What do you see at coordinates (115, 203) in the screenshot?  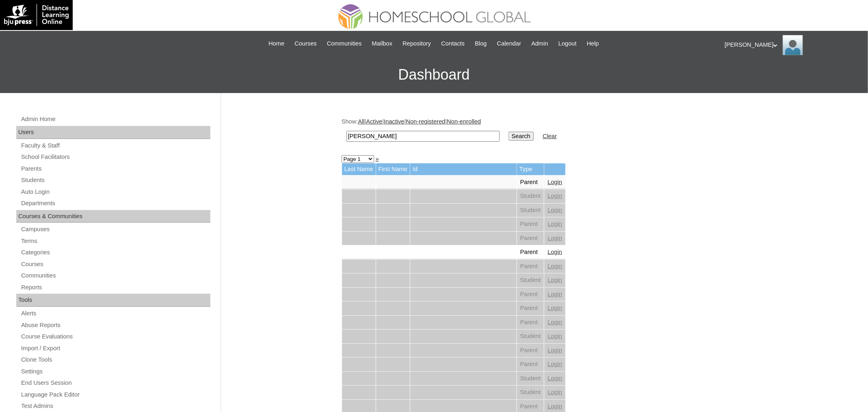 I see `a: Departments` at bounding box center [115, 203].